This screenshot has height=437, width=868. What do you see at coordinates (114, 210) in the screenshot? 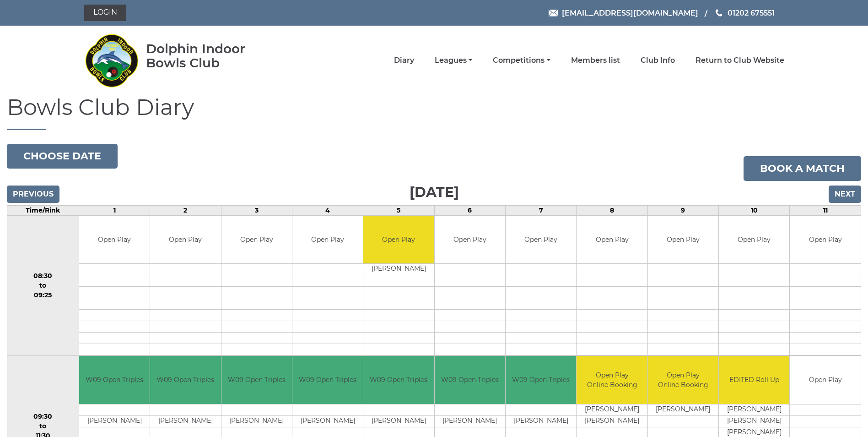
I see `td: 1` at bounding box center [114, 210].